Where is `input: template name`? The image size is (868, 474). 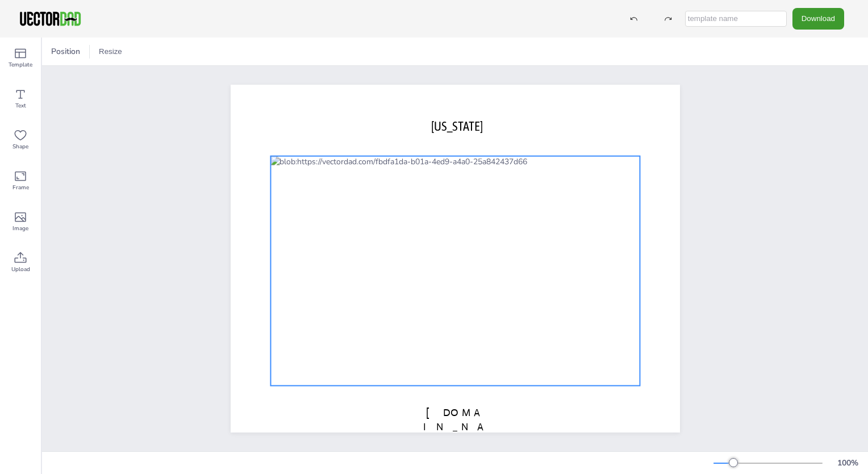 input: template name is located at coordinates (736, 19).